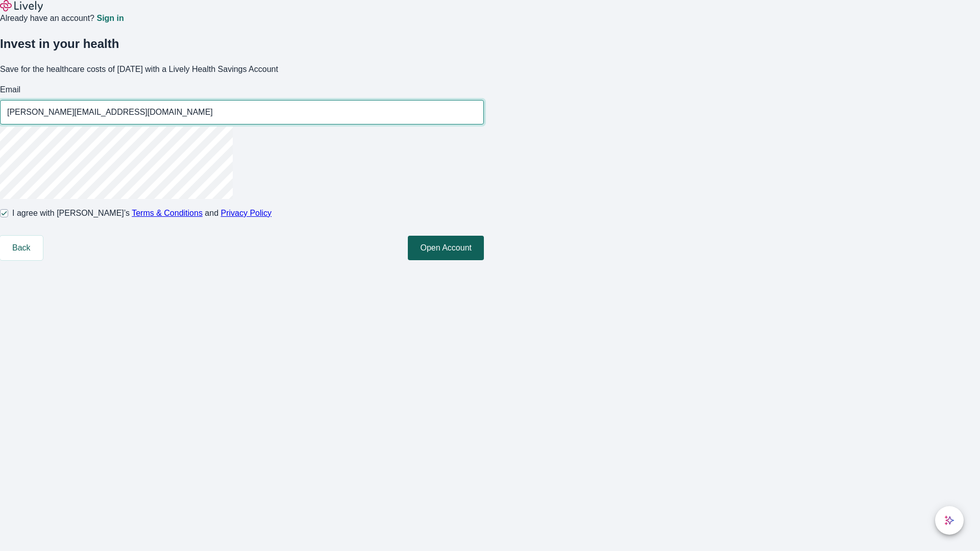 The height and width of the screenshot is (551, 980). Describe the element at coordinates (110, 18) in the screenshot. I see `a: Sign in` at that location.